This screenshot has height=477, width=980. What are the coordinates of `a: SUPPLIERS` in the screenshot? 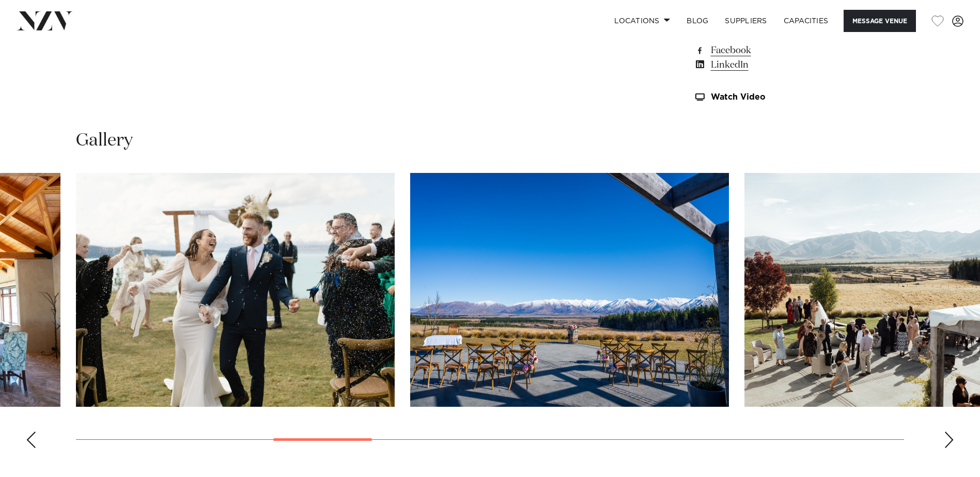 It's located at (745, 21).